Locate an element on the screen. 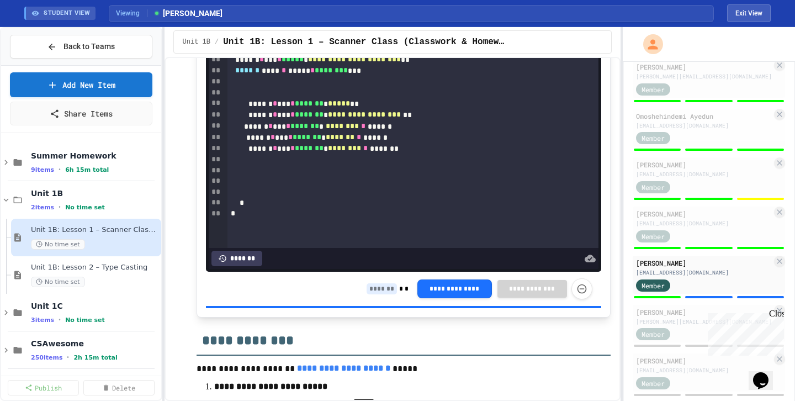  div: Chat with us now!Close is located at coordinates (40, 37).